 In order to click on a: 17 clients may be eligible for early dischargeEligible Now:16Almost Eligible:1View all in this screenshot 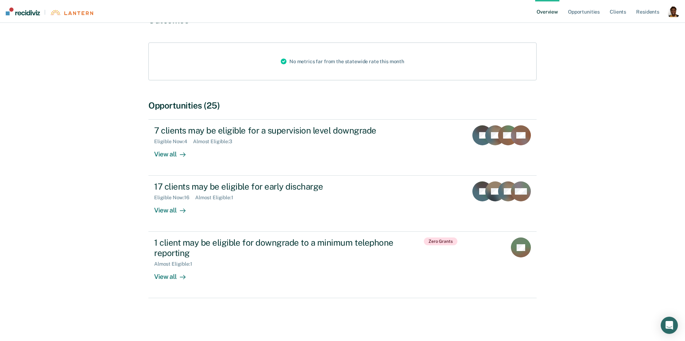, I will do `click(342, 203)`.